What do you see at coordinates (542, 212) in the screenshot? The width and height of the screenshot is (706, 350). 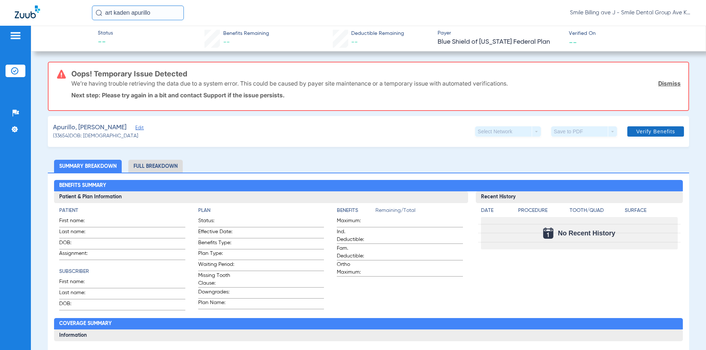 I see `app-breakdown-title: Procedure` at bounding box center [542, 212].